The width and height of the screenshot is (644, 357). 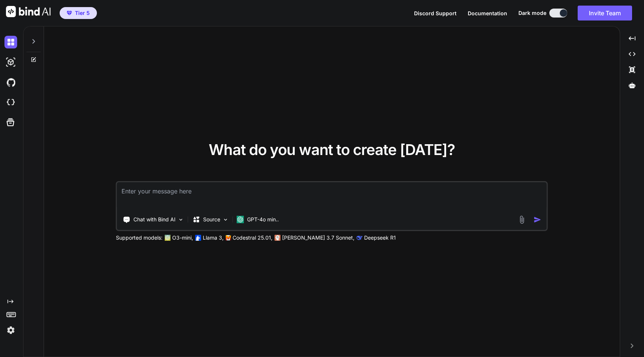 I want to click on img: icon, so click(x=538, y=219).